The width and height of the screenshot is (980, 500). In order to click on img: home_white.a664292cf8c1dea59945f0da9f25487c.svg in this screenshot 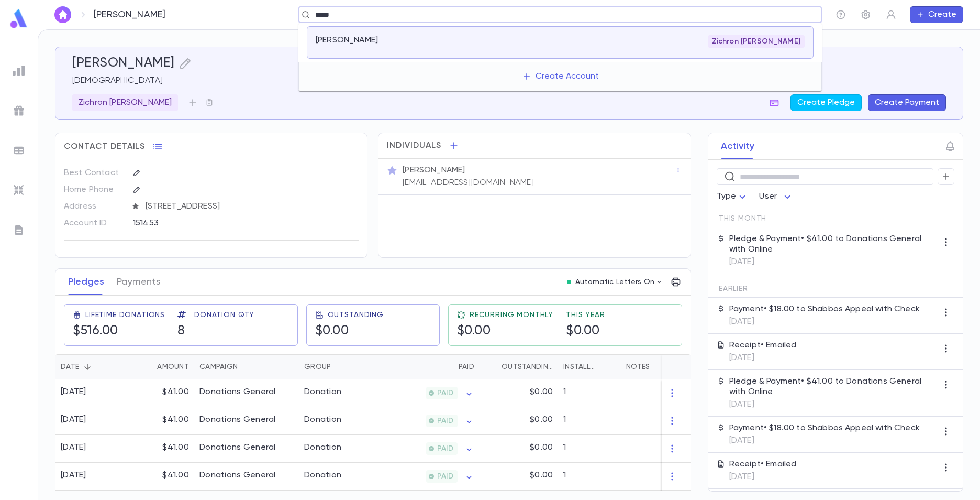, I will do `click(63, 15)`.